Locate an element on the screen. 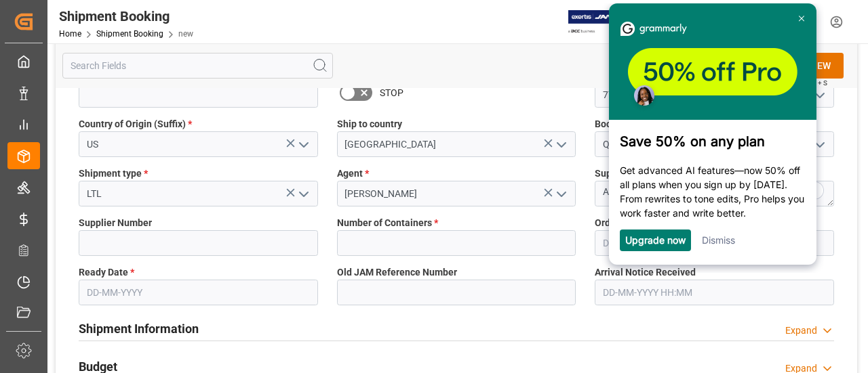 The image size is (868, 373). a: Shipment Booking is located at coordinates (130, 34).